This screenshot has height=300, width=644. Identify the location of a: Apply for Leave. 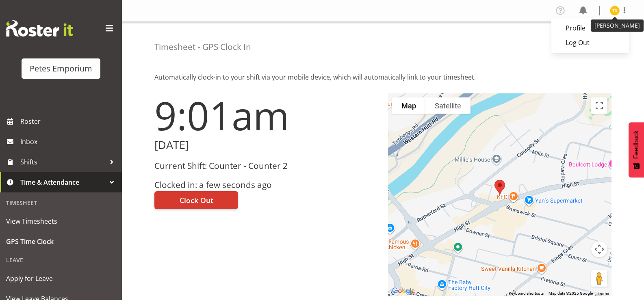
(61, 279).